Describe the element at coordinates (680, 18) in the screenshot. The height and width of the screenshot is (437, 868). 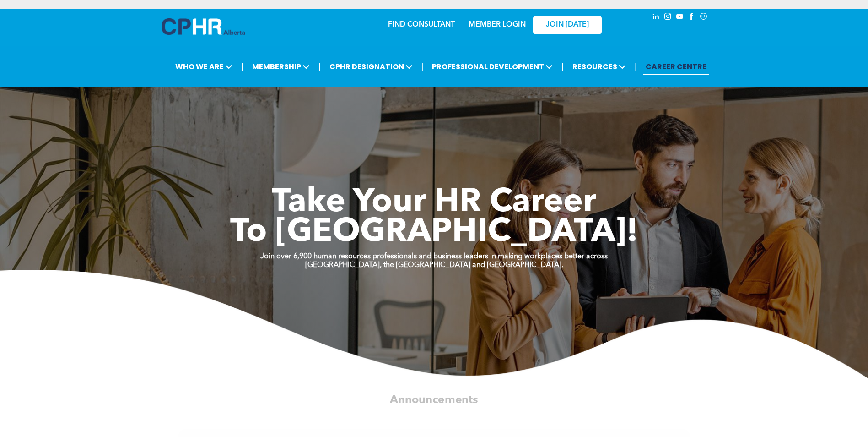
I see `a: youtube` at that location.